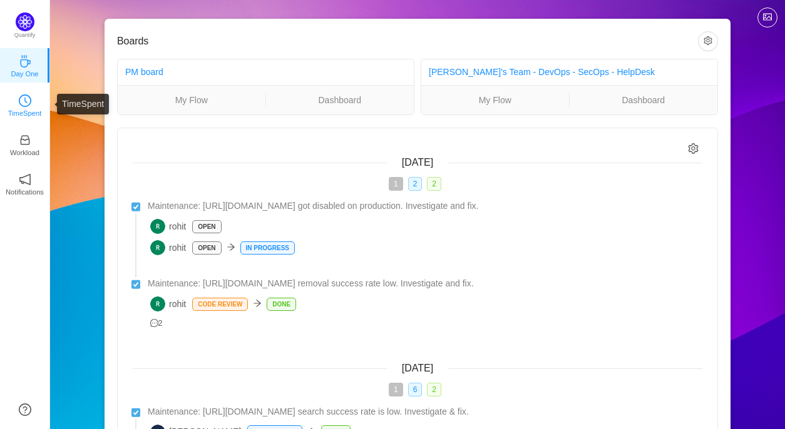 The image size is (785, 429). Describe the element at coordinates (708, 41) in the screenshot. I see `button: icon: setting` at that location.